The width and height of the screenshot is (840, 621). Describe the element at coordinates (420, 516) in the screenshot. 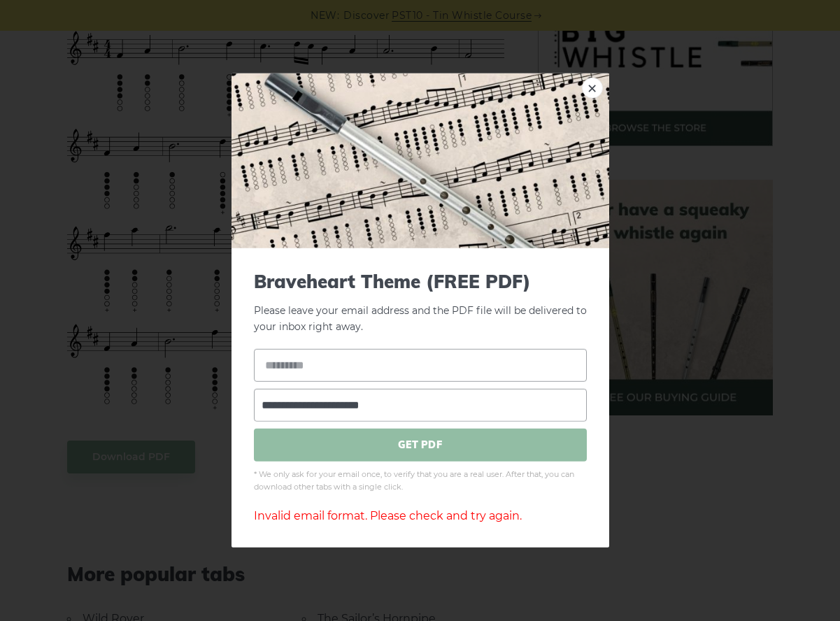

I see `div: Invalid email format. Please check and try again.` at that location.